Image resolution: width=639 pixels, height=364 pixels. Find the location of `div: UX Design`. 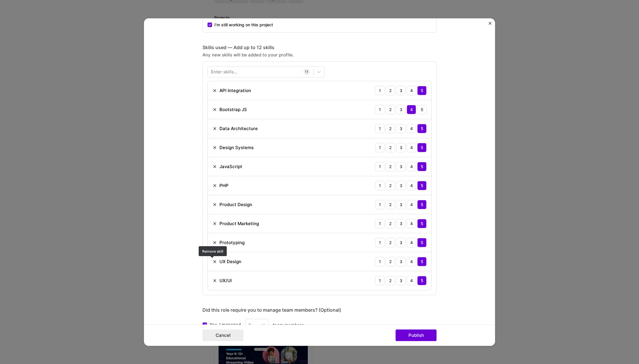

div: UX Design is located at coordinates (230, 262).